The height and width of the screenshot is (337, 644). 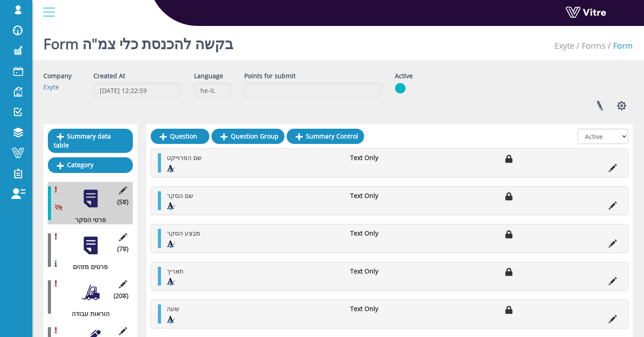 I want to click on a: Question, so click(x=180, y=136).